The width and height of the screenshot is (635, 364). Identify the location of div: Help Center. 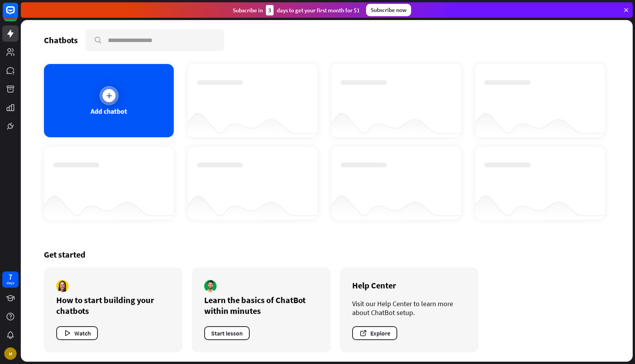
(409, 285).